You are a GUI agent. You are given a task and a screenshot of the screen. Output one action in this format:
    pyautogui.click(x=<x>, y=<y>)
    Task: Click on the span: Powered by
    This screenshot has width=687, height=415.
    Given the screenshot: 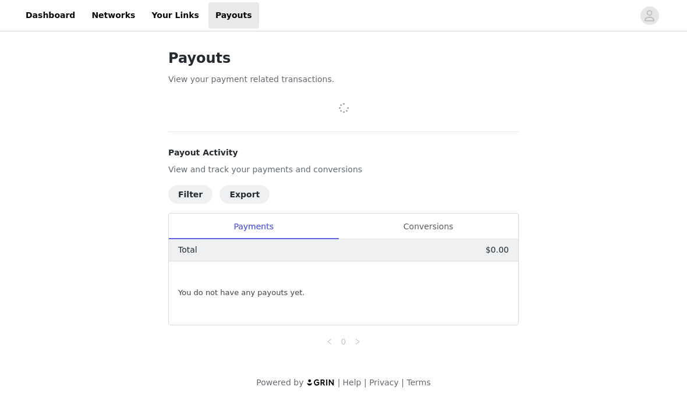 What is the action you would take?
    pyautogui.click(x=279, y=382)
    